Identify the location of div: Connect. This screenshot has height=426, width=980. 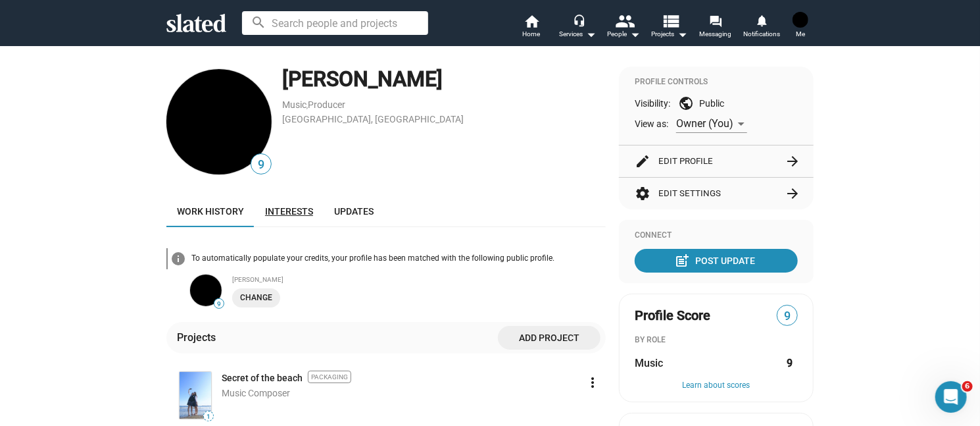
(716, 235).